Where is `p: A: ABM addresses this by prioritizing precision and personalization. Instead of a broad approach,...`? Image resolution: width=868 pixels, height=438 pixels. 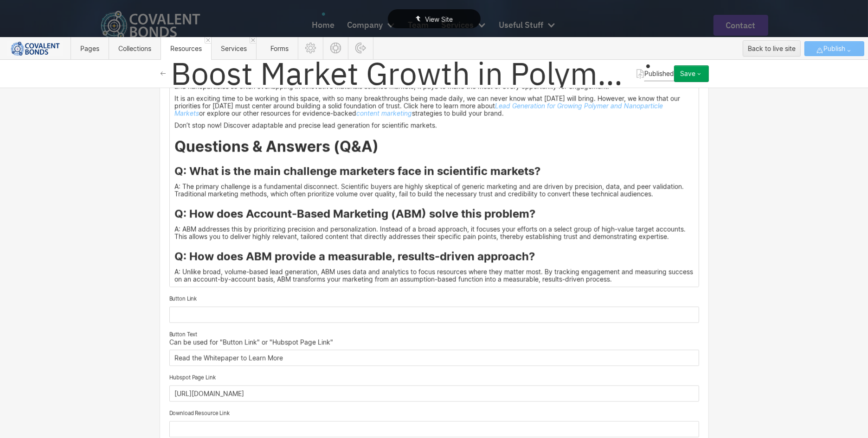
p: A: ABM addresses this by prioritizing precision and personalization. Instead of a broad approach,... is located at coordinates (434, 233).